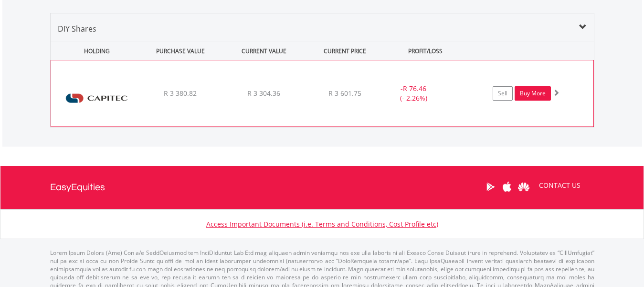  I want to click on div: PURCHASE VALUE, so click(180, 51).